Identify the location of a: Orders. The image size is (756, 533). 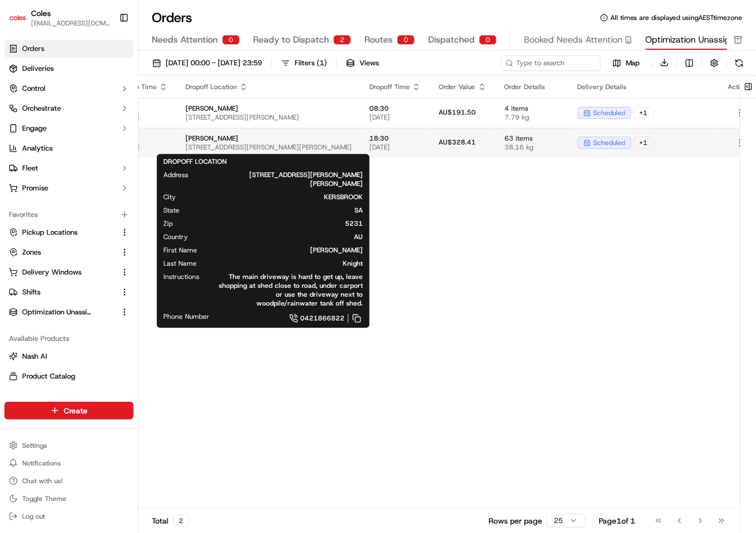
(69, 49).